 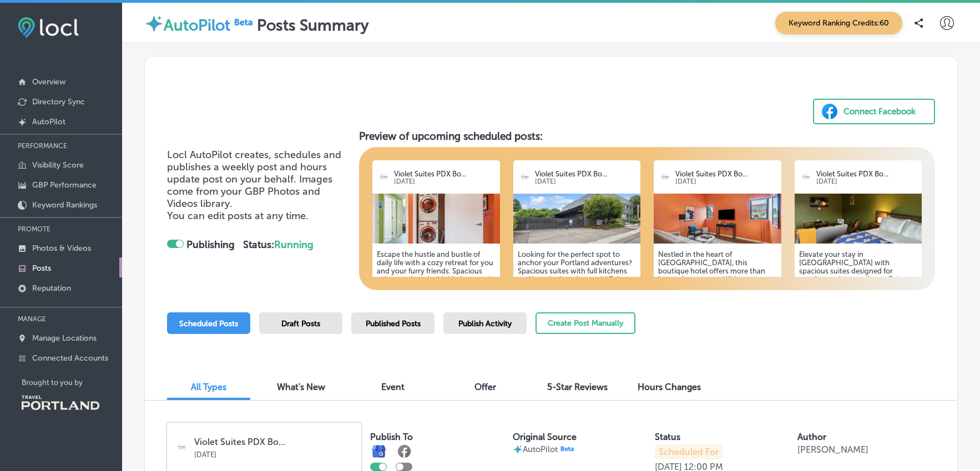 What do you see at coordinates (65, 185) in the screenshot?
I see `p: GBP Performance` at bounding box center [65, 185].